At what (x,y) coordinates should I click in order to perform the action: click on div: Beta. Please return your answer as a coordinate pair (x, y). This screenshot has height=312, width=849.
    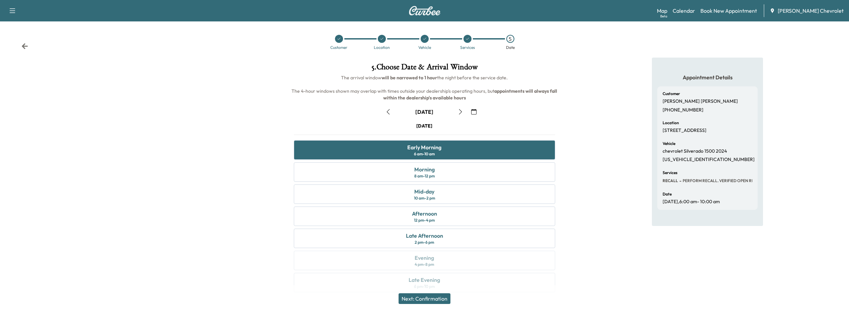
    Looking at the image, I should click on (664, 16).